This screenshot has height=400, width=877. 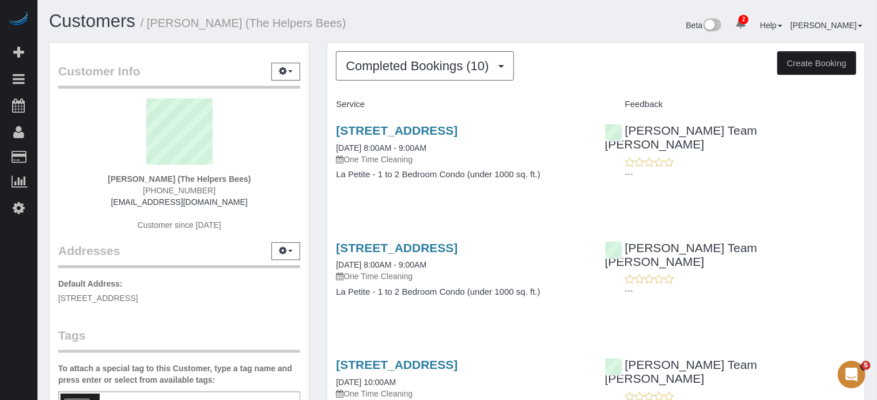 I want to click on label: To attach a special tag to this Customer, type a tag name and press enter or select from availabl..., so click(x=179, y=374).